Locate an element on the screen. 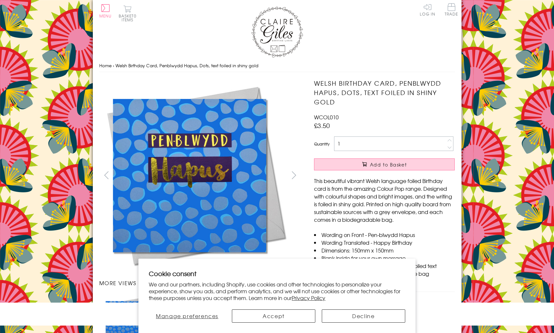 Image resolution: width=554 pixels, height=333 pixels. h3: More views is located at coordinates (200, 283).